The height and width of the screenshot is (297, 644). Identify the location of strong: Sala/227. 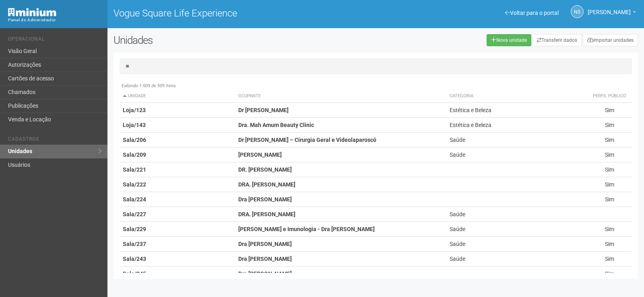
(134, 214).